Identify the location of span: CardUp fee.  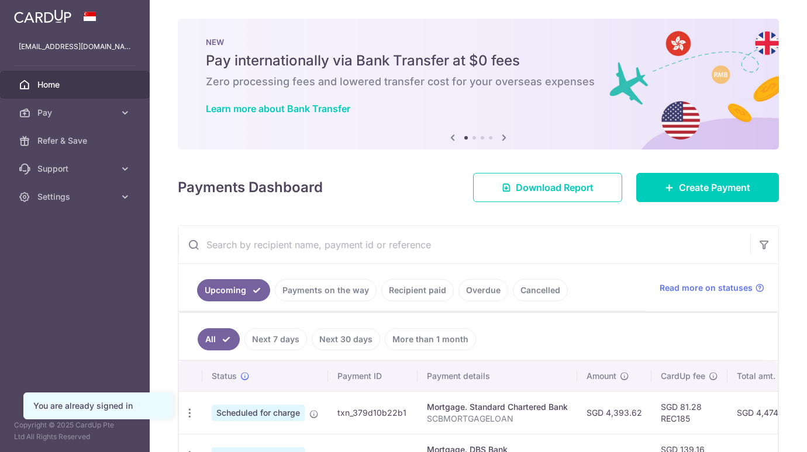
(683, 376).